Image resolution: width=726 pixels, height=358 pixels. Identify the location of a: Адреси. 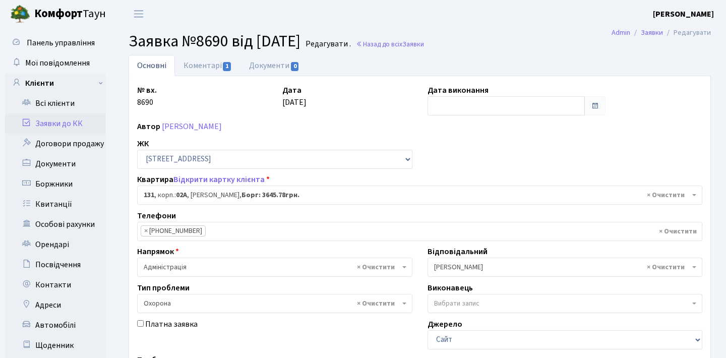
(55, 305).